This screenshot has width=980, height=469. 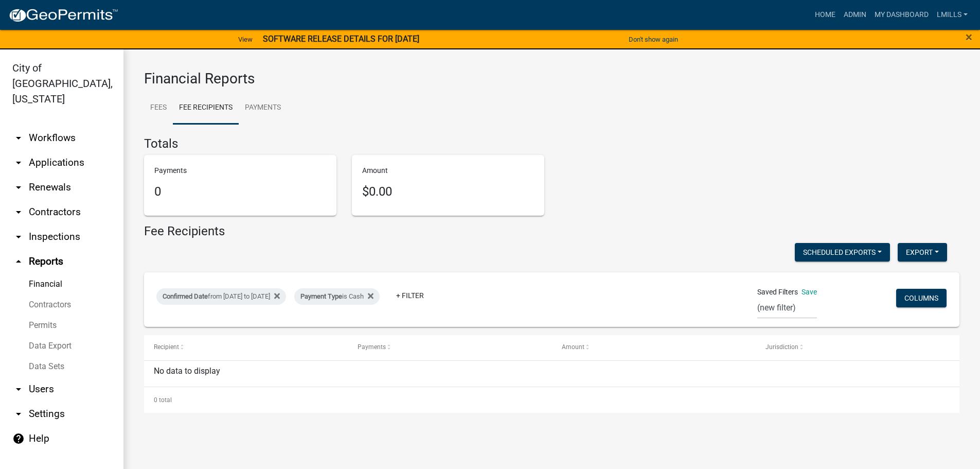 I want to click on span: Saved Filters, so click(x=778, y=292).